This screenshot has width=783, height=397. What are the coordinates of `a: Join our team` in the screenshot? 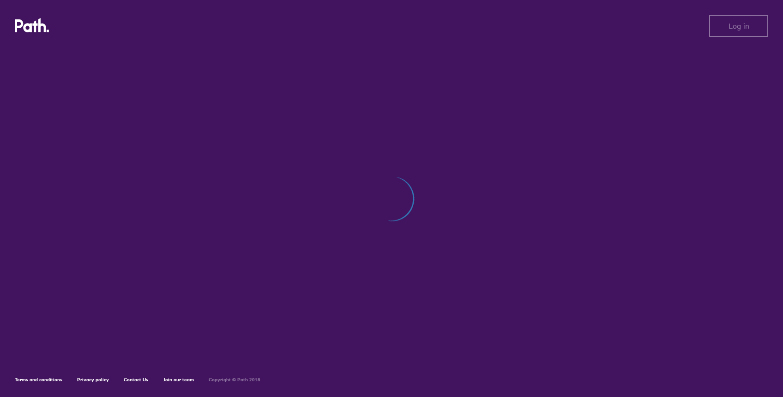 It's located at (178, 379).